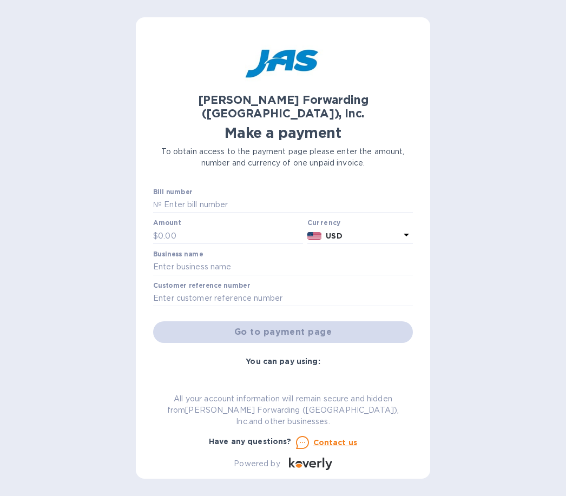  What do you see at coordinates (283, 299) in the screenshot?
I see `input: Enter customer reference number` at bounding box center [283, 299].